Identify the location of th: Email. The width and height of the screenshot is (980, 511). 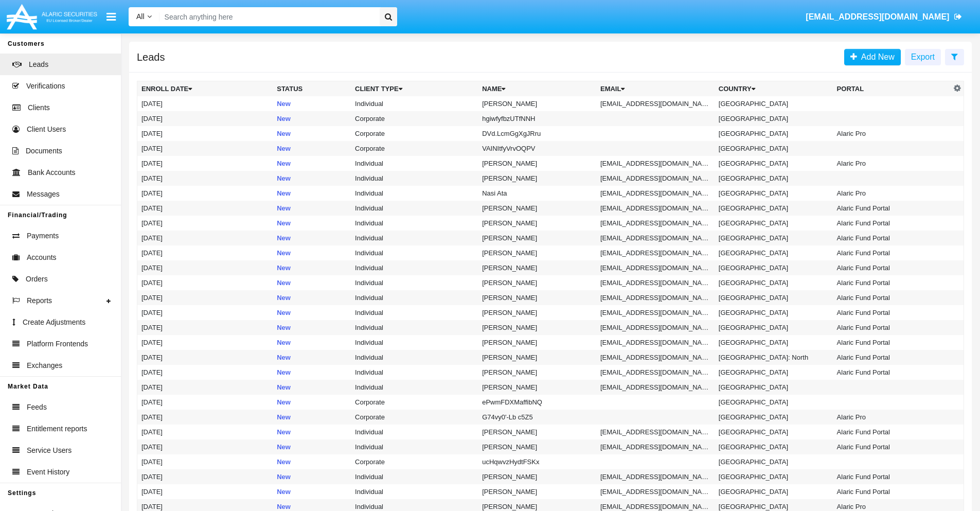
(655, 89).